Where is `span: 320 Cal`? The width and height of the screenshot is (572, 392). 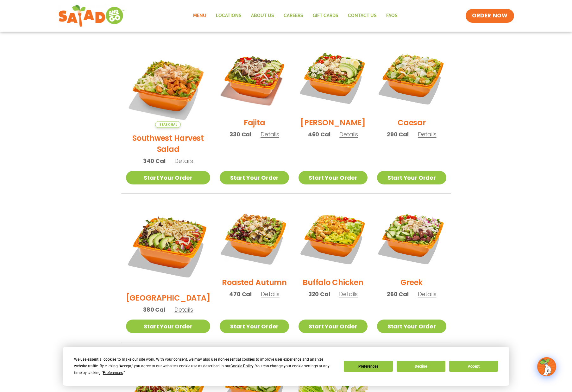
span: 320 Cal is located at coordinates (319, 294).